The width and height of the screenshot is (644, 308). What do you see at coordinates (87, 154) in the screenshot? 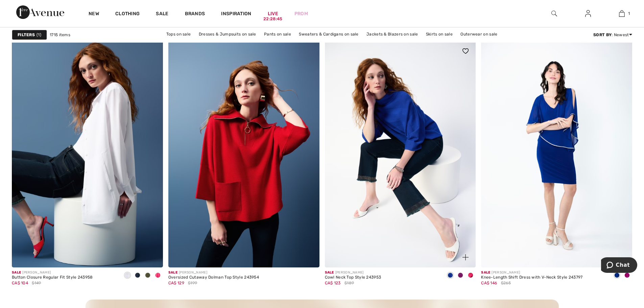
I see `a: Button Closure Regular Fit Style 243958. Optic White` at bounding box center [87, 154].